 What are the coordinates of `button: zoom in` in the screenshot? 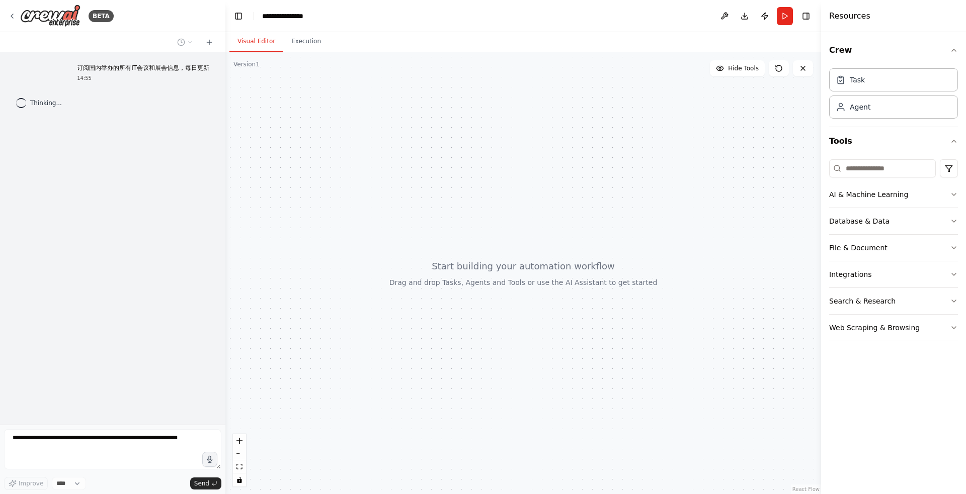 It's located at (239, 441).